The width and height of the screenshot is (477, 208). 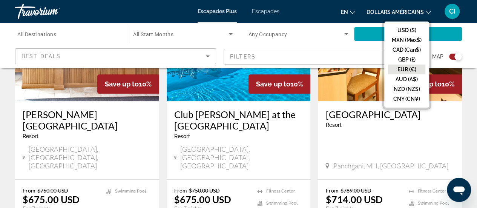 I want to click on span: Any Occupancy, so click(x=268, y=34).